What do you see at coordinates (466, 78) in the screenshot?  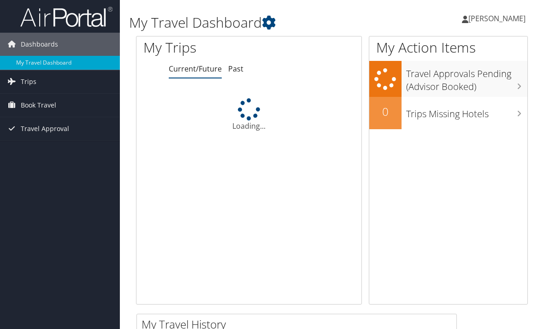 I see `h3: Travel Approvals Pending (Advisor Booked)` at bounding box center [466, 78].